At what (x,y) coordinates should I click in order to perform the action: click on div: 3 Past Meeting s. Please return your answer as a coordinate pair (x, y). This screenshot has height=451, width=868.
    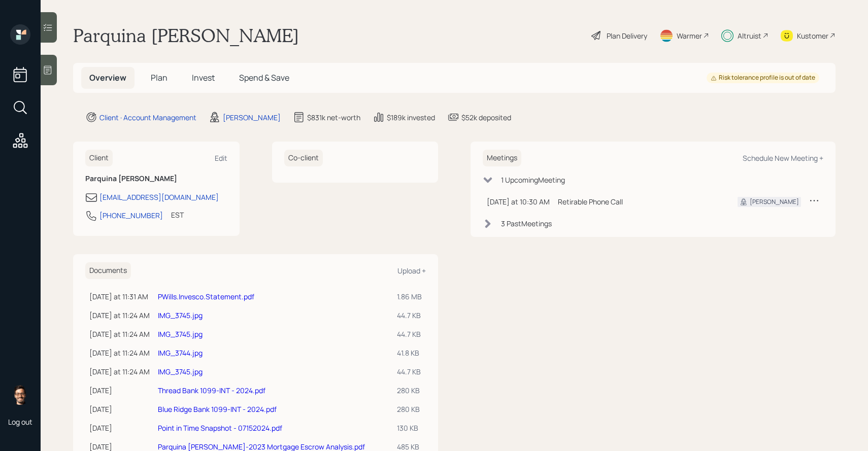
    Looking at the image, I should click on (527, 223).